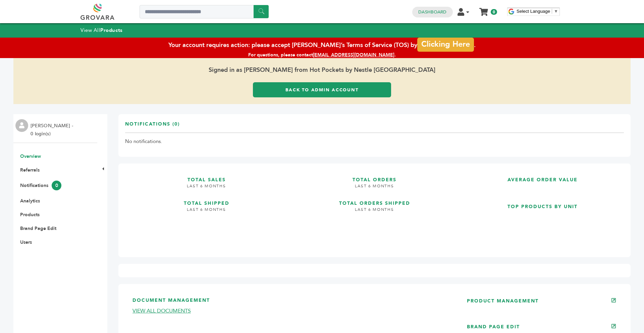 This screenshot has width=644, height=333. Describe the element at coordinates (30, 215) in the screenshot. I see `a: Products` at that location.